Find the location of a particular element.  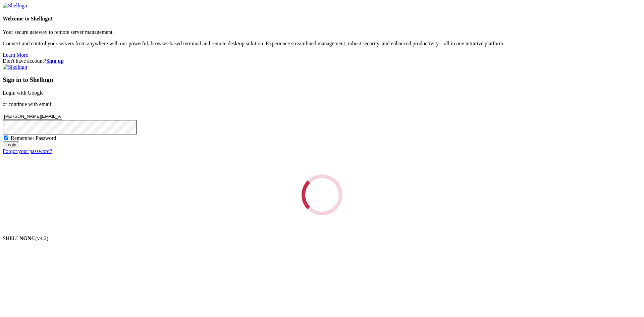

div: Loading... is located at coordinates (322, 195).